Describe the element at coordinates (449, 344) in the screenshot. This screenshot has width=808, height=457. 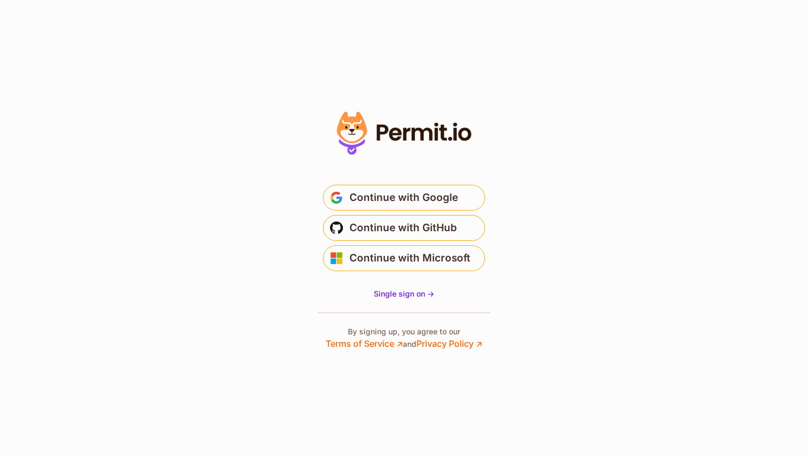
I see `a: Privacy Policy ↗` at that location.